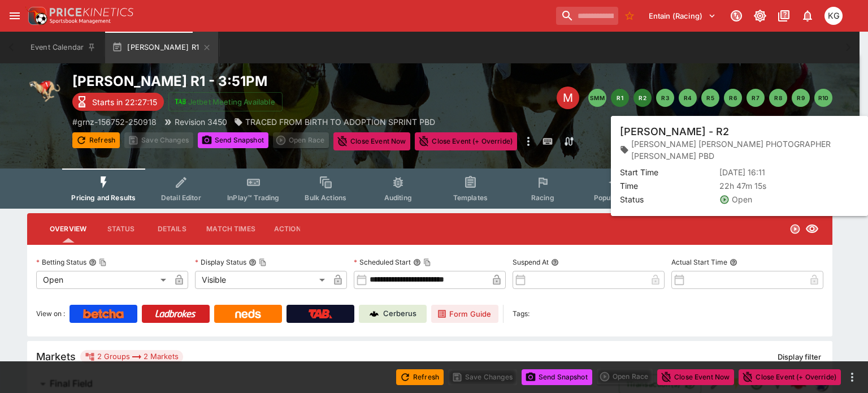  I want to click on div: TRACED FROM BIRTH TO ADOPTION SPRINT PBD, so click(335, 122).